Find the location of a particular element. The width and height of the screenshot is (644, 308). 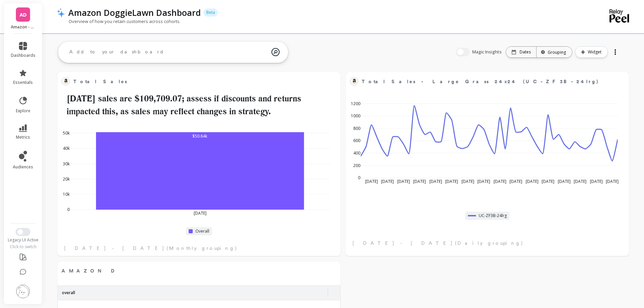

img: header icon is located at coordinates (61, 12).